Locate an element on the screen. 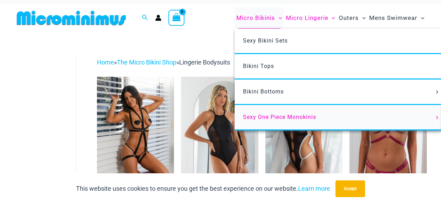 This screenshot has width=441, height=204. a: Search icon link is located at coordinates (145, 18).